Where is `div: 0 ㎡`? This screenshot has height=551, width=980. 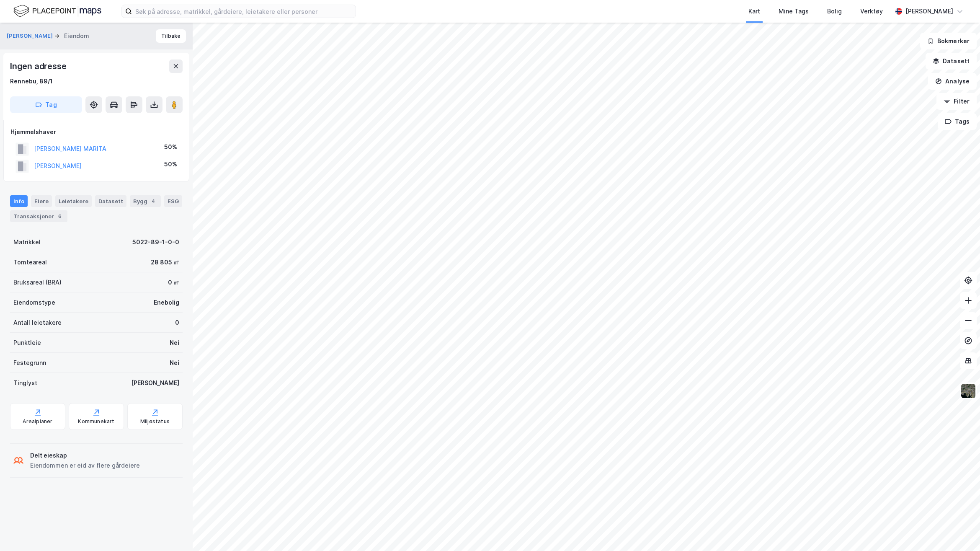
div: 0 ㎡ is located at coordinates (174, 283).